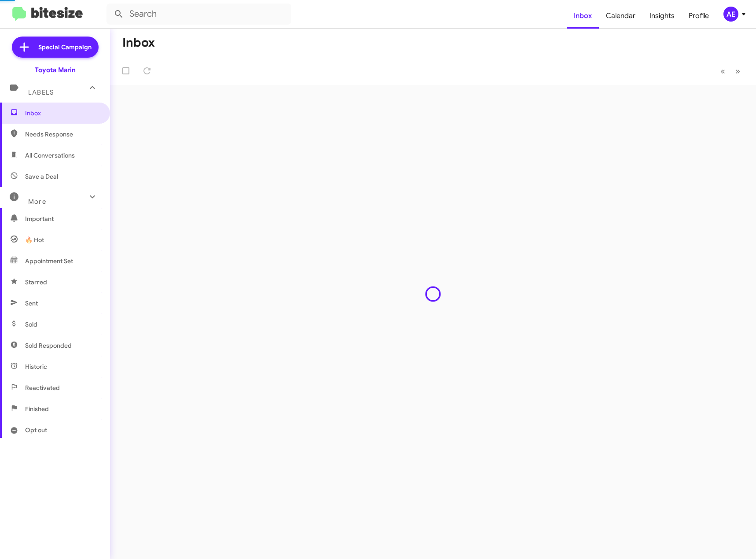 The image size is (756, 559). I want to click on span: Sold Responded, so click(48, 345).